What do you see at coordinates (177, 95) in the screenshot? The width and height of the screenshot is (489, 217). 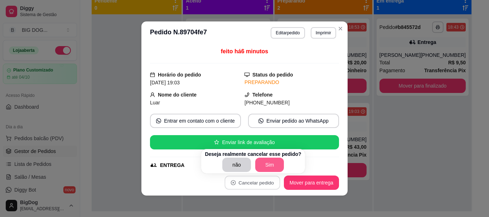 I see `strong: Nome do cliente` at bounding box center [177, 95].